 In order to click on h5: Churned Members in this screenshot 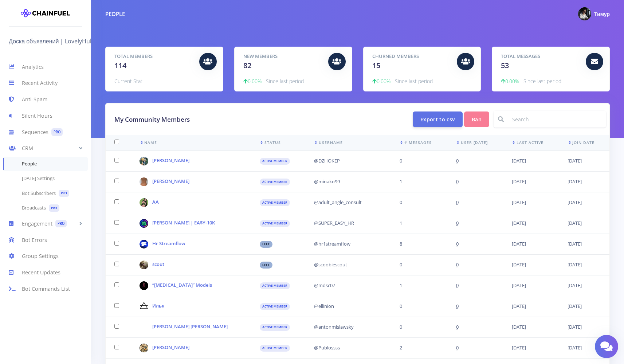, I will do `click(412, 56)`.